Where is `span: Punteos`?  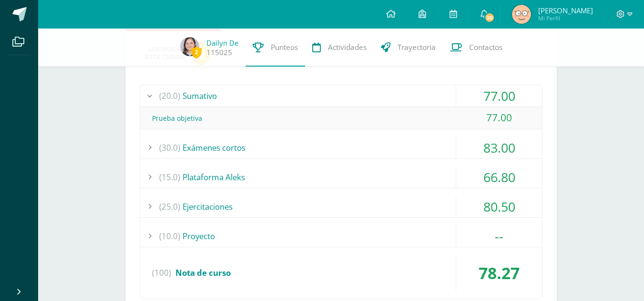
span: Punteos is located at coordinates (284, 47).